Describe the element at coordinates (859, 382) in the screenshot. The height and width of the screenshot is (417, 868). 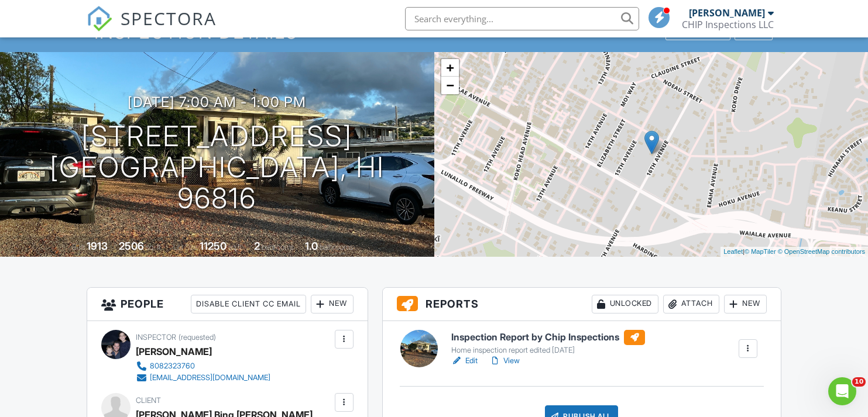
I see `span: 10` at that location.